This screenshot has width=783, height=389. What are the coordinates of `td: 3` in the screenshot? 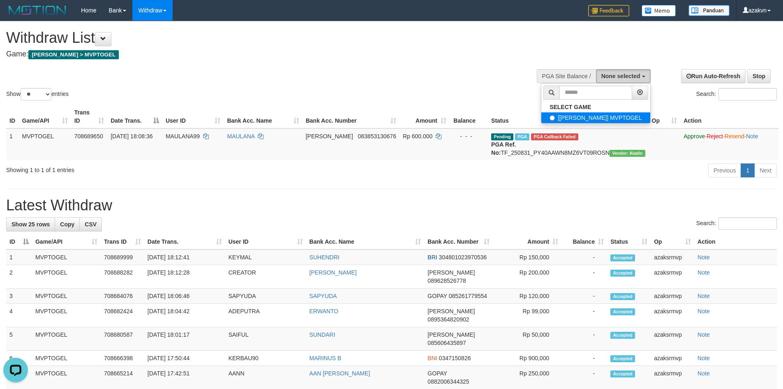 It's located at (19, 296).